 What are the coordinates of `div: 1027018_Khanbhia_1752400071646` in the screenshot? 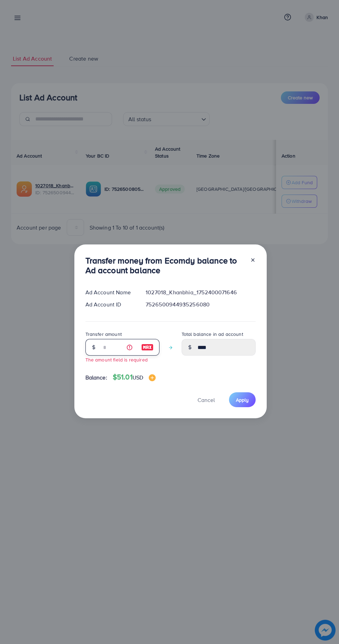 It's located at (200, 292).